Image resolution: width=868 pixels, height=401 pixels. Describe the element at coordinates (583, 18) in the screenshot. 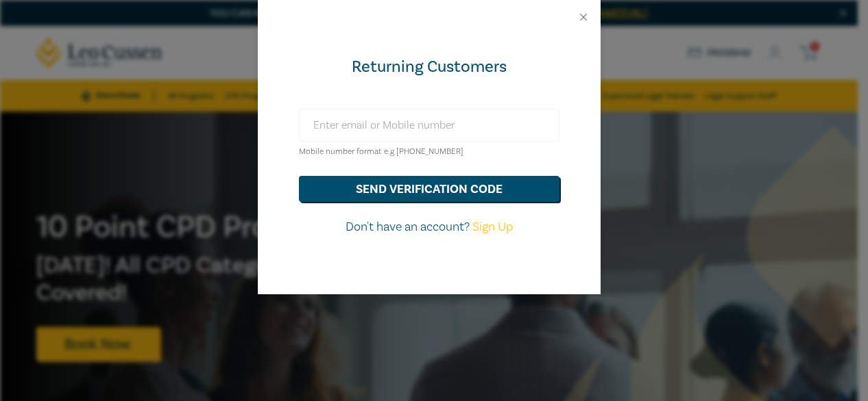

I see `button: Close` at that location.